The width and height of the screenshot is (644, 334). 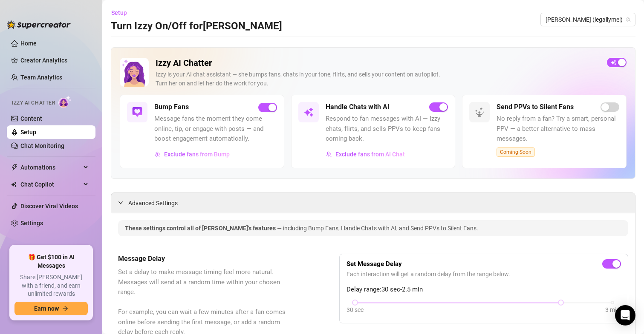 What do you see at coordinates (483, 290) in the screenshot?
I see `span: Delay range: 30 sec - 2.5 min` at bounding box center [483, 290].